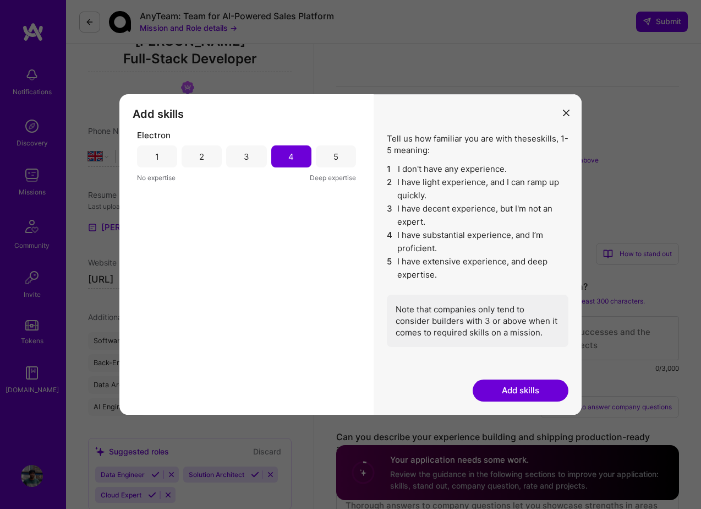  I want to click on span: 5, so click(390, 268).